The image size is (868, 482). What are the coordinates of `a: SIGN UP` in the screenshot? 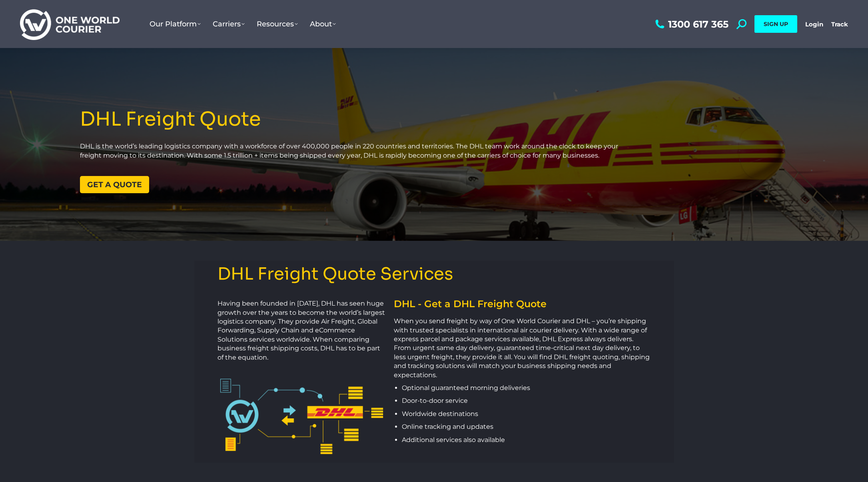 It's located at (776, 24).